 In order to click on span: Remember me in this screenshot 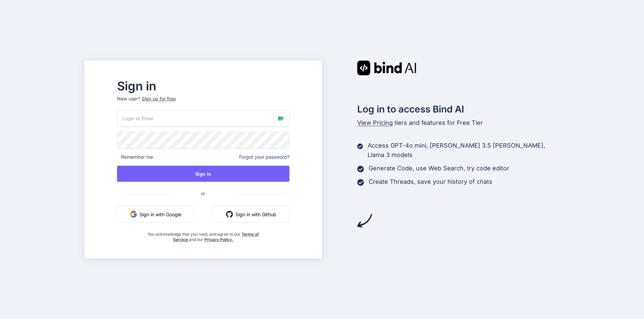, I will do `click(135, 157)`.